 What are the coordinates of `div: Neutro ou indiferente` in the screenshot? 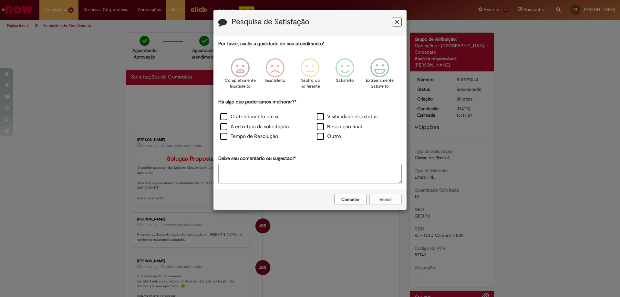 It's located at (310, 75).